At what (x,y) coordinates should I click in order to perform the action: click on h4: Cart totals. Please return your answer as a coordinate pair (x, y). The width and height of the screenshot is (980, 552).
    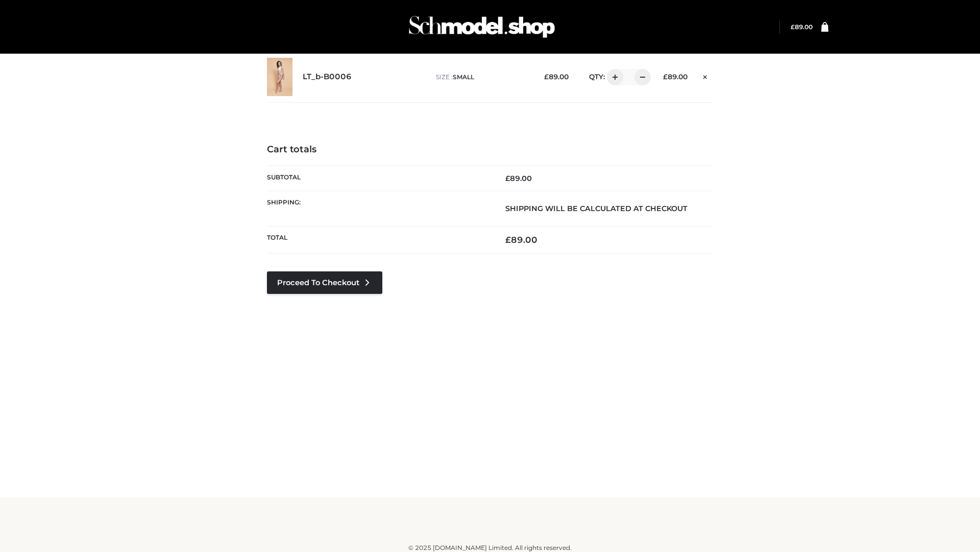
    Looking at the image, I should click on (490, 150).